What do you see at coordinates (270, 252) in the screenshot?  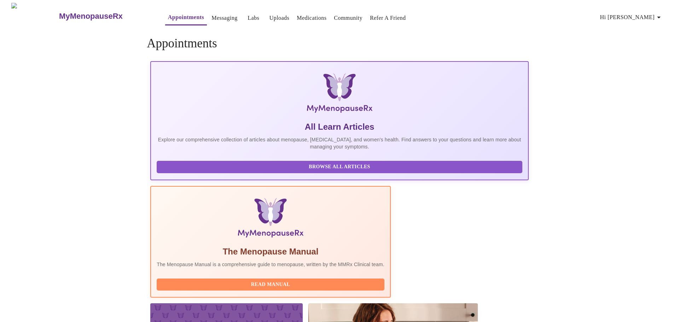 I see `h5: The Menopause Manual` at bounding box center [270, 252].